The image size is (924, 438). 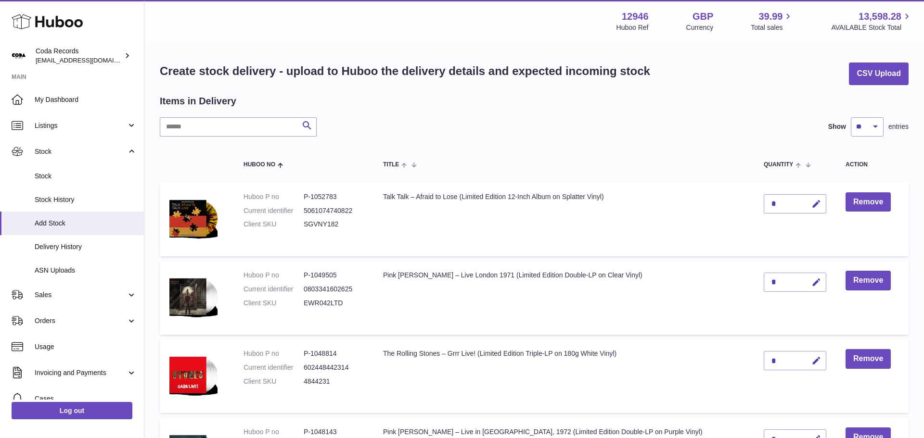 I want to click on img: The Rolling Stones – Grrr Live! (Limited Edition Triple-LP on 180g White Vinyl), so click(x=193, y=375).